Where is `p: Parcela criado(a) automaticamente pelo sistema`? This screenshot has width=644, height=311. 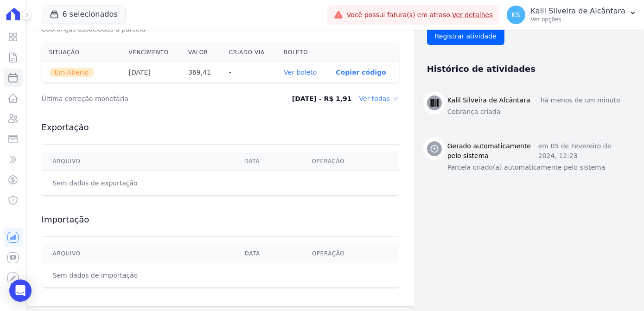
p: Parcela criado(a) automaticamente pelo sistema is located at coordinates (533, 167).